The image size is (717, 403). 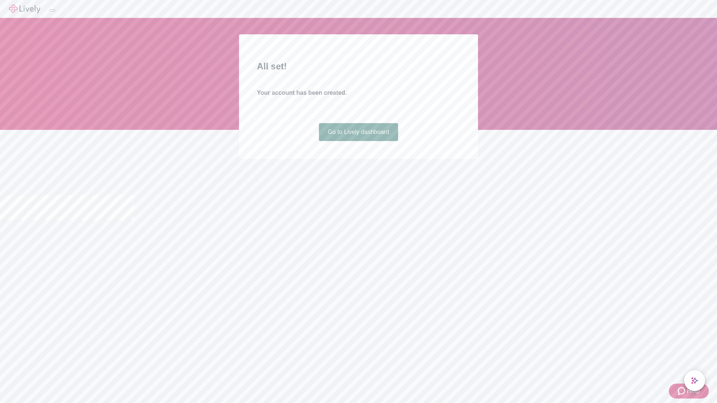 What do you see at coordinates (358, 93) in the screenshot?
I see `h4: Your account has been created.` at bounding box center [358, 93].